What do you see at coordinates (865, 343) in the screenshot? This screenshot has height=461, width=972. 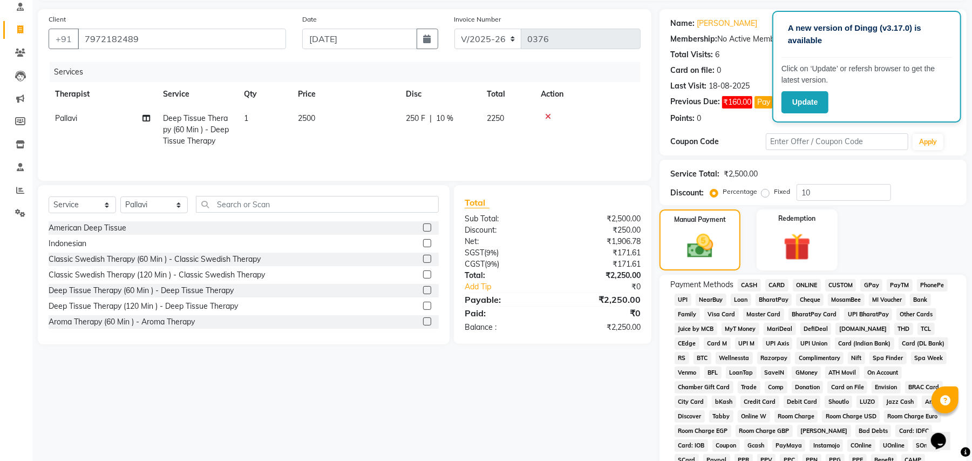 I see `span: Card (Indian Bank)` at bounding box center [865, 343].